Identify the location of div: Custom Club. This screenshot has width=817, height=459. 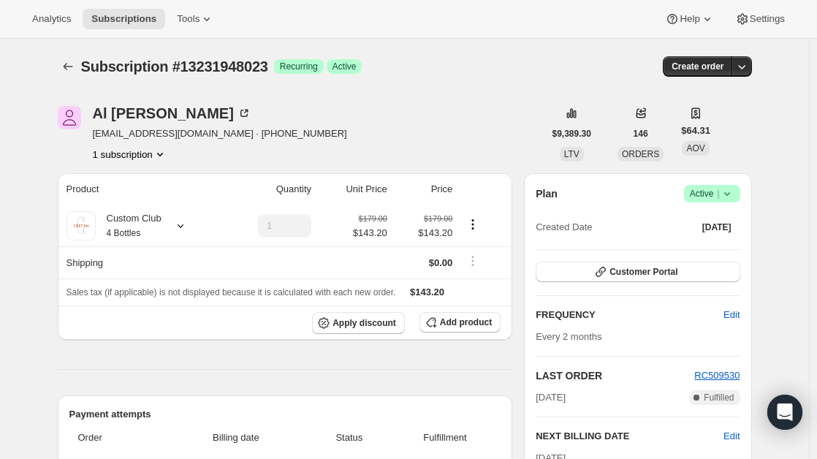
(129, 226).